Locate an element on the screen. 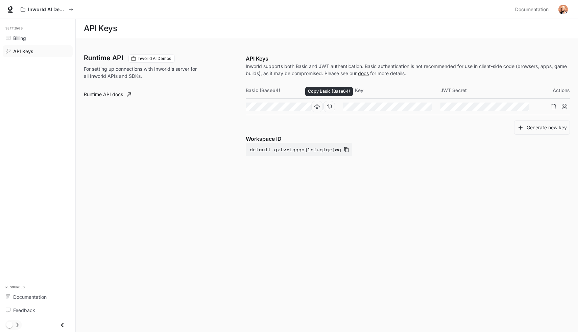 The image size is (578, 332). button: Copy Basic (Base64) is located at coordinates (329, 107).